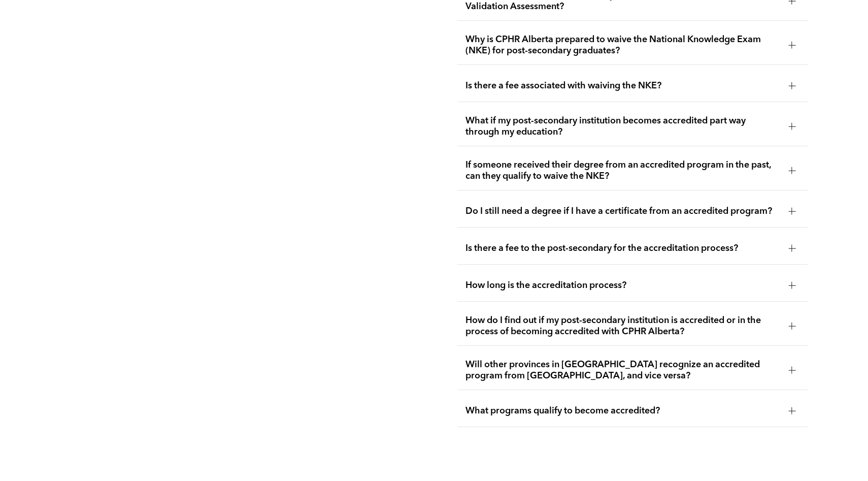  Describe the element at coordinates (623, 248) in the screenshot. I see `span: Is there a fee to the post-secondary for the accreditation process?` at that location.